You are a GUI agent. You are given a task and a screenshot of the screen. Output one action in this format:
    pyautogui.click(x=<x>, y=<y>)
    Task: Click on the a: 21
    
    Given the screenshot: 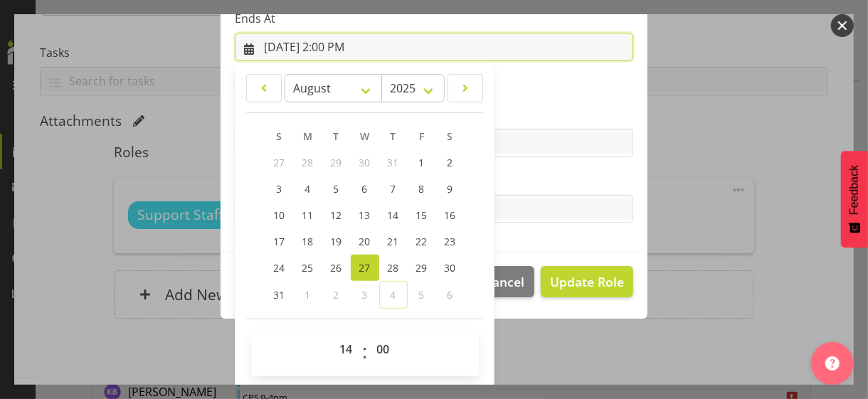 What is the action you would take?
    pyautogui.click(x=394, y=241)
    